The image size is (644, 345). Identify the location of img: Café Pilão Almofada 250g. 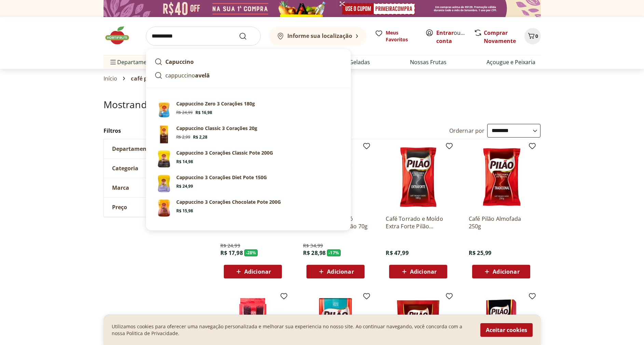
(501, 177).